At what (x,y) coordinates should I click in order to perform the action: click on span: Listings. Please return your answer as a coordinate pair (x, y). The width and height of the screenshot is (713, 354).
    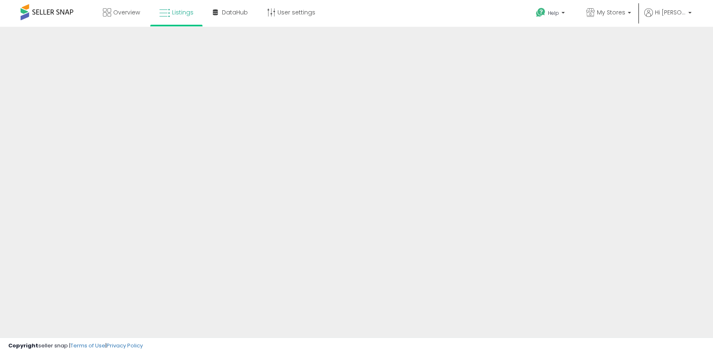
    Looking at the image, I should click on (183, 12).